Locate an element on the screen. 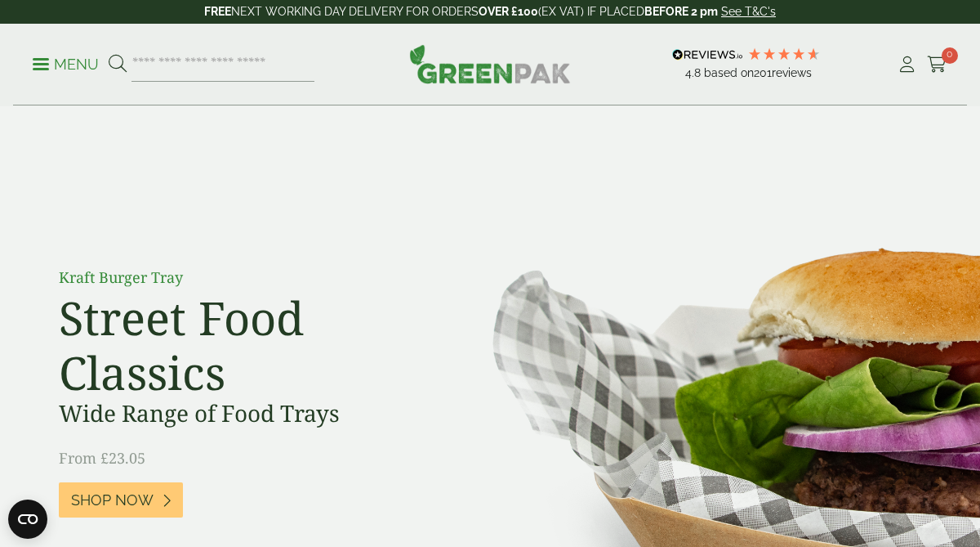  h3: Wide Range of Food Trays is located at coordinates (242, 414).